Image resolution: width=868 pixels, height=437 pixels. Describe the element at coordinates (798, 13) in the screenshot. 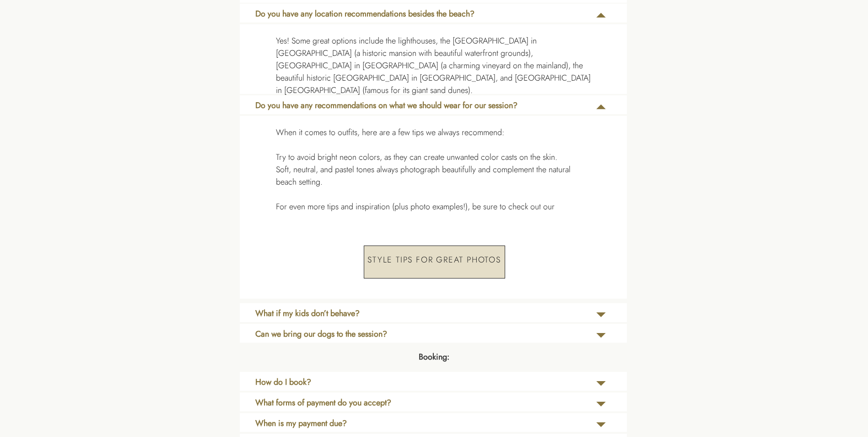

I see `a: Blog` at that location.